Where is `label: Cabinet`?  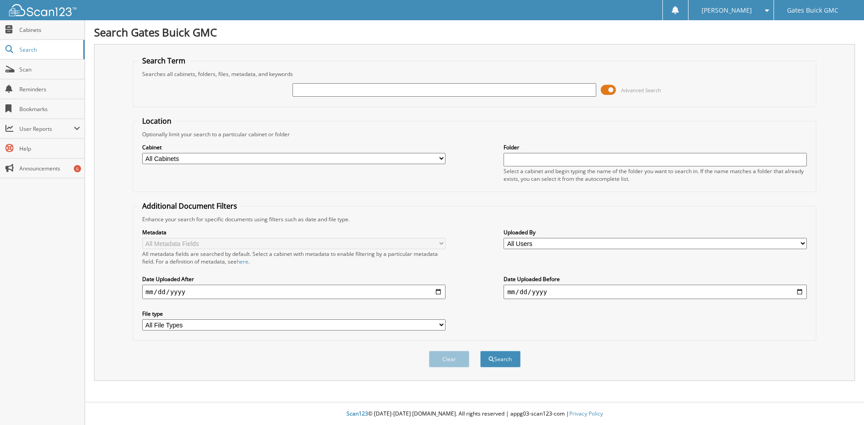
label: Cabinet is located at coordinates (294, 147).